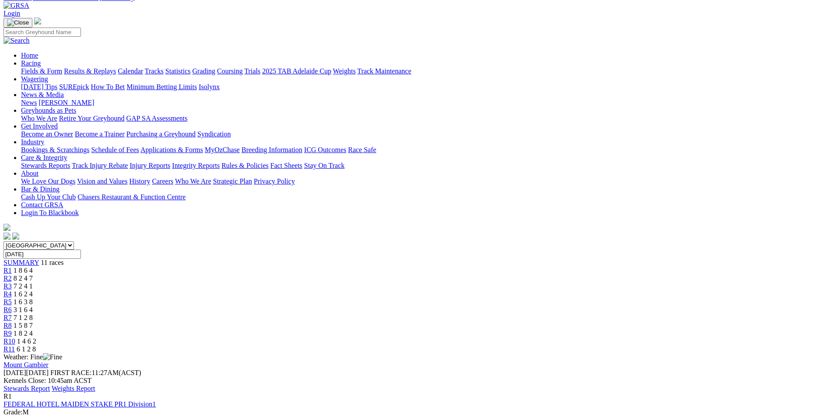 Image resolution: width=830 pixels, height=417 pixels. I want to click on a: R1, so click(7, 270).